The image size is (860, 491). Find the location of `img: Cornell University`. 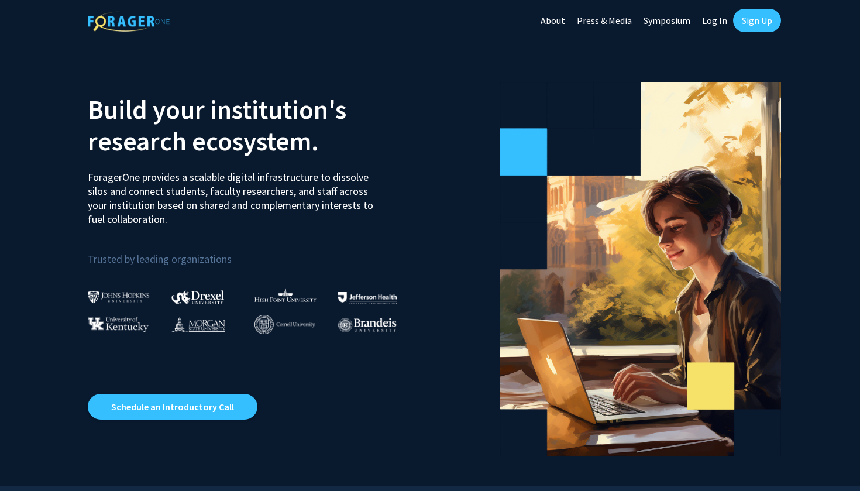

img: Cornell University is located at coordinates (285, 324).